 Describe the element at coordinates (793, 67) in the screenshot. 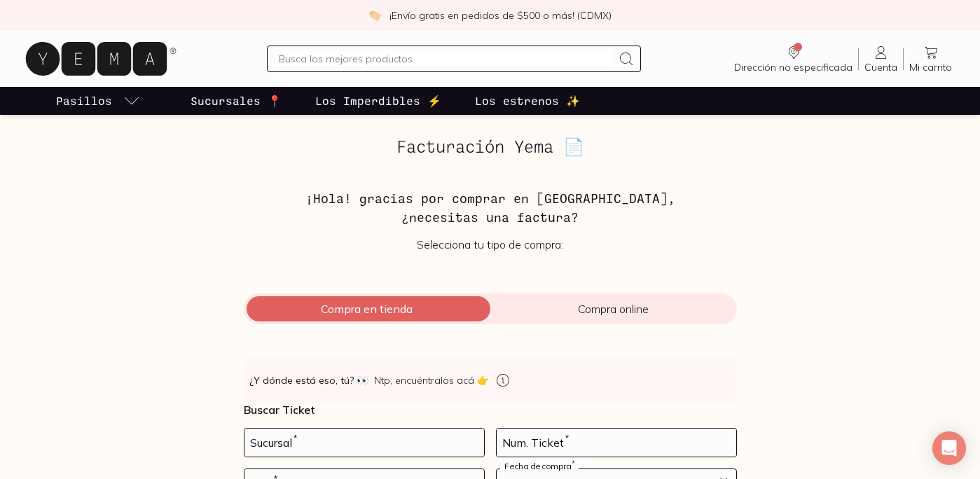

I see `span: Dirección no especificada` at that location.